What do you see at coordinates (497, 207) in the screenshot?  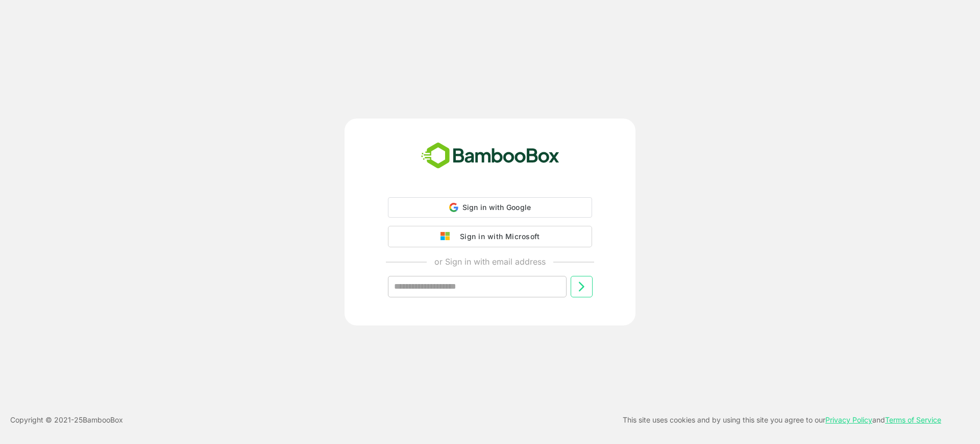 I see `span: Sign in with Google` at bounding box center [497, 207].